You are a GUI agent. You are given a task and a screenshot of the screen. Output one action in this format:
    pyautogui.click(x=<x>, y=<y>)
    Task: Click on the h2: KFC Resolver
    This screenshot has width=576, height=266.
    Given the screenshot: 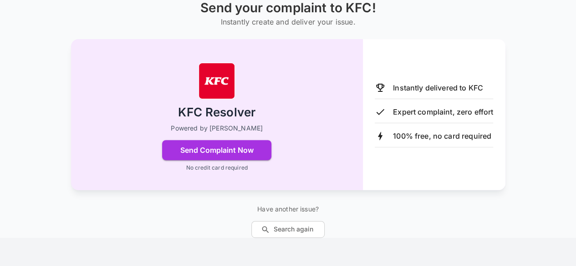 What is the action you would take?
    pyautogui.click(x=217, y=112)
    